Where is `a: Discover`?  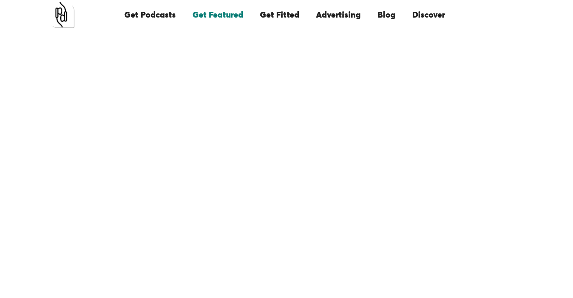
a: Discover is located at coordinates (429, 15).